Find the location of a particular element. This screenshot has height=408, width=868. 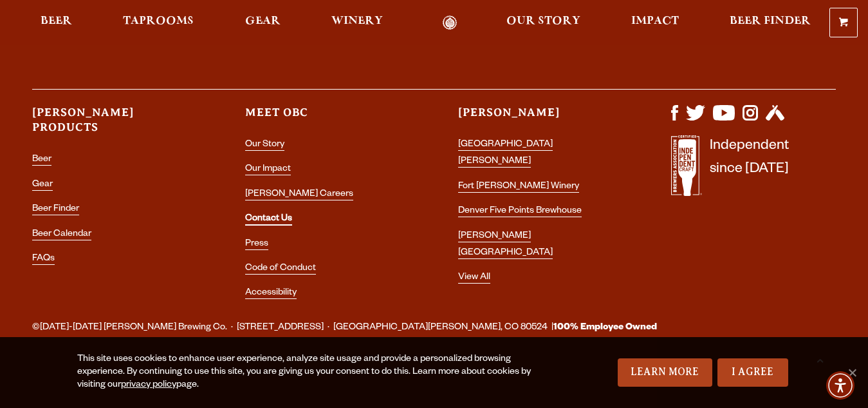

a: FAQs is located at coordinates (43, 259).